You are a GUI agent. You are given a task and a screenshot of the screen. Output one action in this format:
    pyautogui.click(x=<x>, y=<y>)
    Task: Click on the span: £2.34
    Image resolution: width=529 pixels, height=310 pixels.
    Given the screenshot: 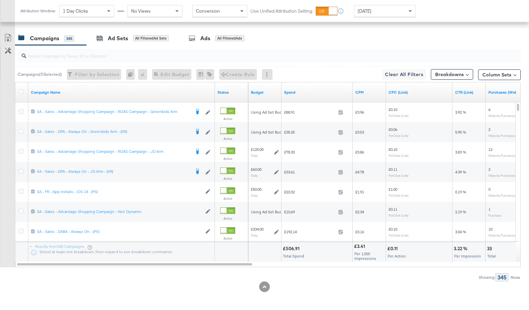 What is the action you would take?
    pyautogui.click(x=359, y=212)
    